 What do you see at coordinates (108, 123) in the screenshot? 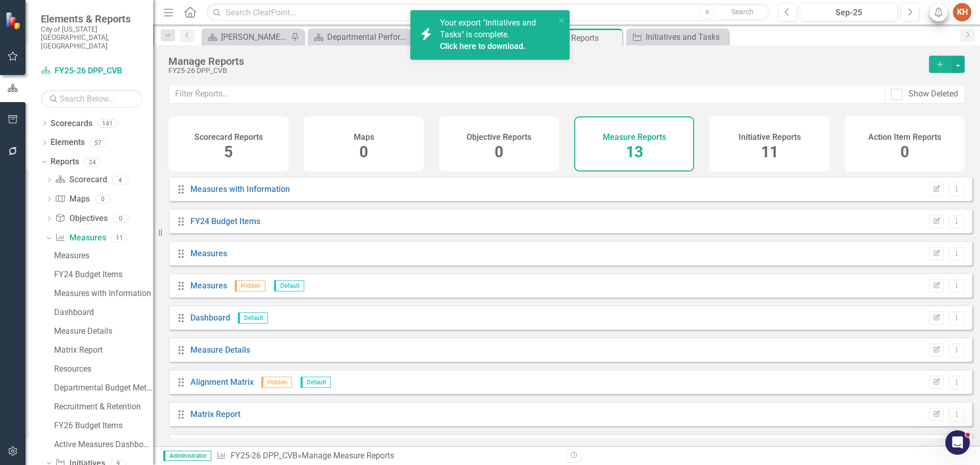
I see `div: 141` at bounding box center [108, 123].